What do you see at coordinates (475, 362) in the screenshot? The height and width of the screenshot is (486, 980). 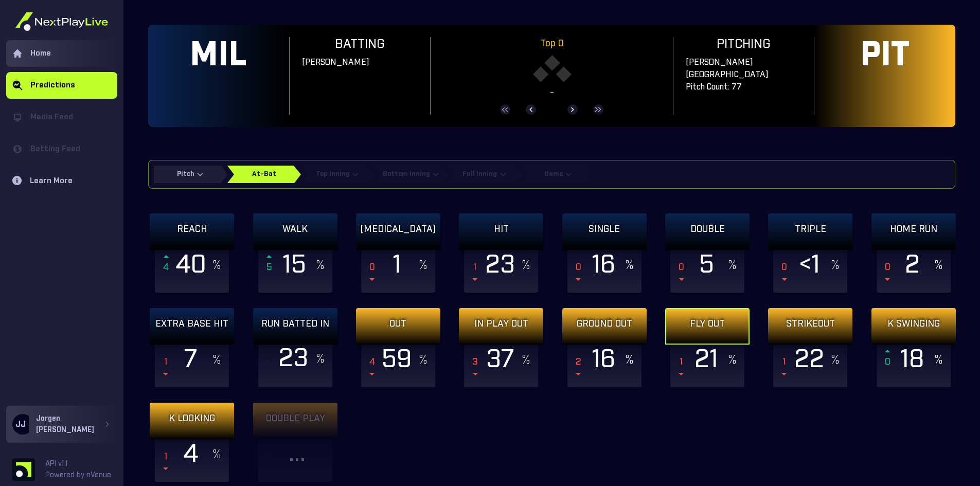 I see `h4: 3` at bounding box center [475, 362].